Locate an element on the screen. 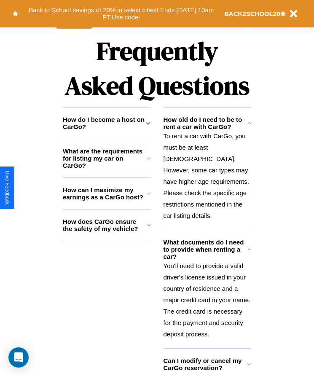 Image resolution: width=314 pixels, height=376 pixels. h1: Frequently Asked Questions is located at coordinates (157, 68).